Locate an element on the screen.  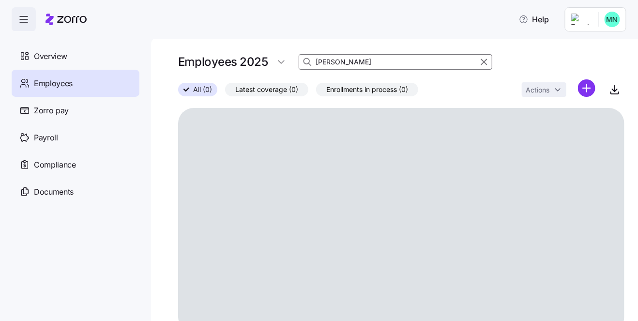
span: All (0) is located at coordinates (202, 89).